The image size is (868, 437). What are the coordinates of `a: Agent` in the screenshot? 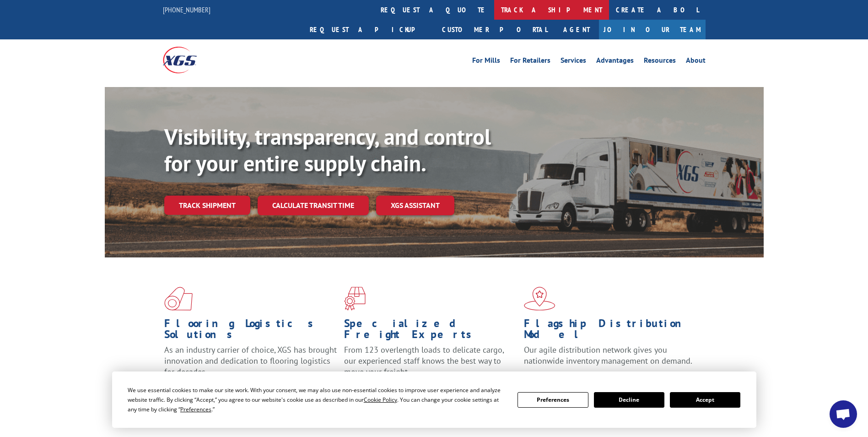 It's located at (577, 29).